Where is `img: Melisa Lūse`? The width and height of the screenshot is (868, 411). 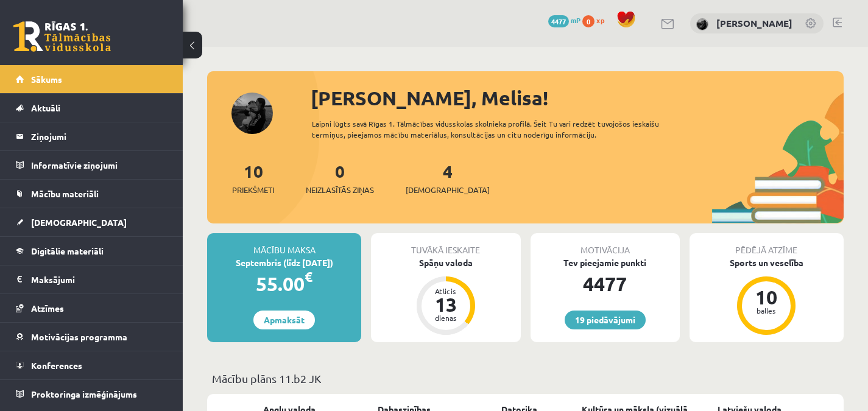 img: Melisa Lūse is located at coordinates (702, 25).